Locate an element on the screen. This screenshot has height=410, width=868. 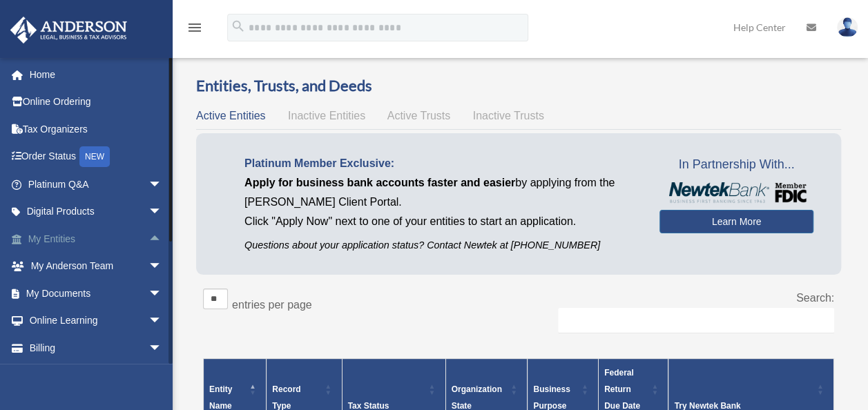
img: User Pic is located at coordinates (847, 27).